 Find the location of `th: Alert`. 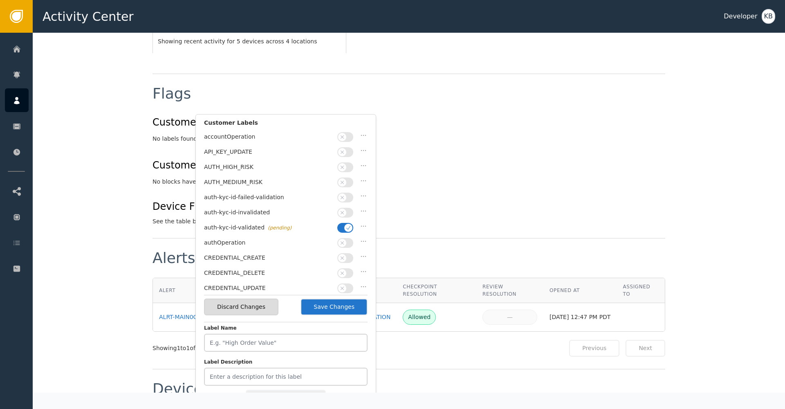

th: Alert is located at coordinates (191, 290).